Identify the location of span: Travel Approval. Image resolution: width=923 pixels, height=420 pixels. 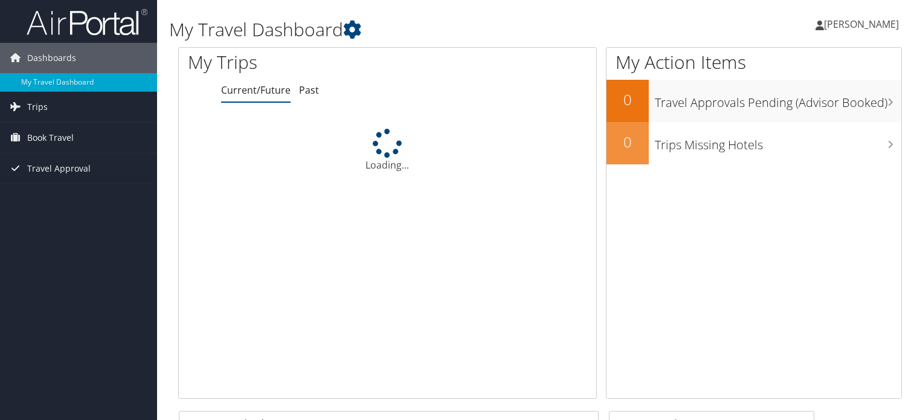
(59, 169).